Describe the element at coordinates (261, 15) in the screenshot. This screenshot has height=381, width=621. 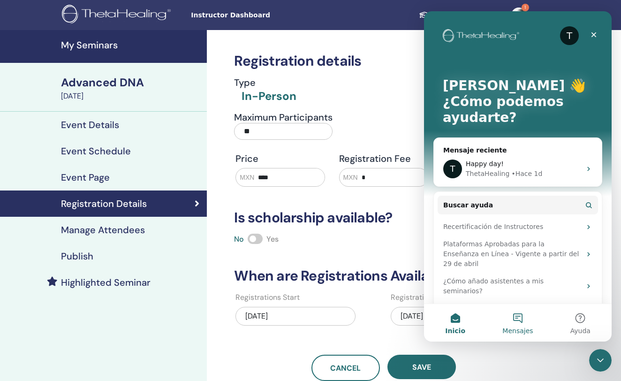
I see `span: Instructor Dashboard` at that location.